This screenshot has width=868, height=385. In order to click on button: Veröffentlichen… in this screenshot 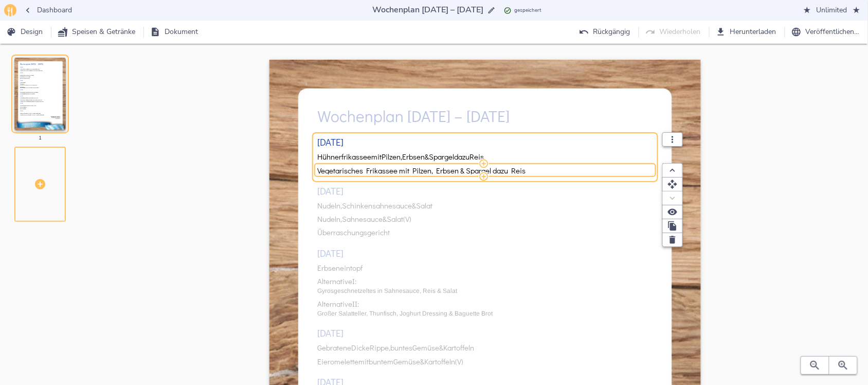, I will do `click(826, 32)`.